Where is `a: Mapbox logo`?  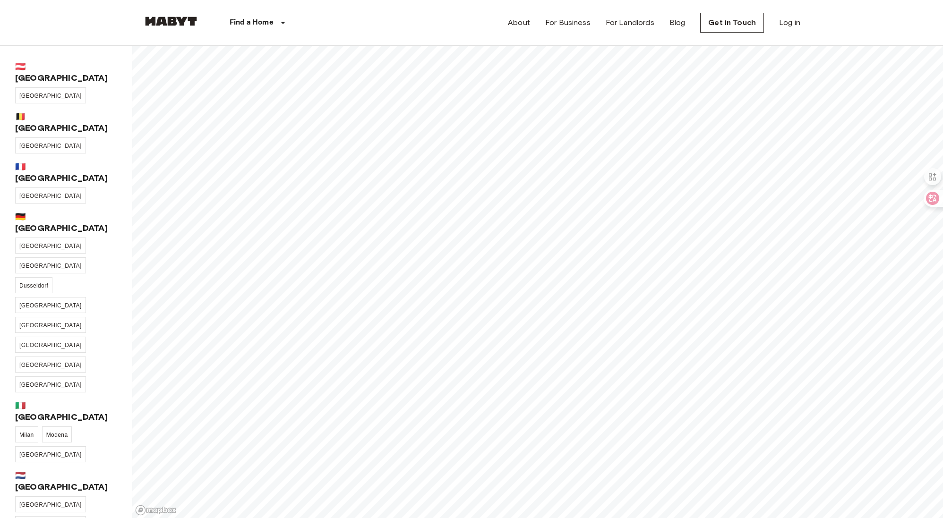
a: Mapbox logo is located at coordinates (156, 510).